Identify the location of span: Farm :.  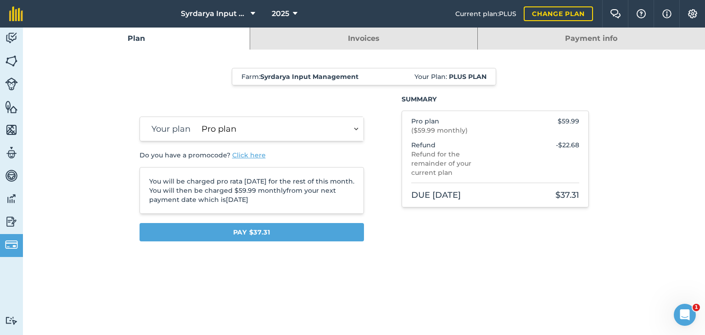
(300, 77).